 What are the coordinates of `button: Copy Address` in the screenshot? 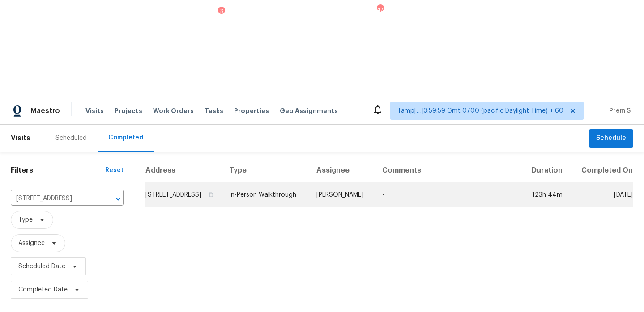 It's located at (211, 195).